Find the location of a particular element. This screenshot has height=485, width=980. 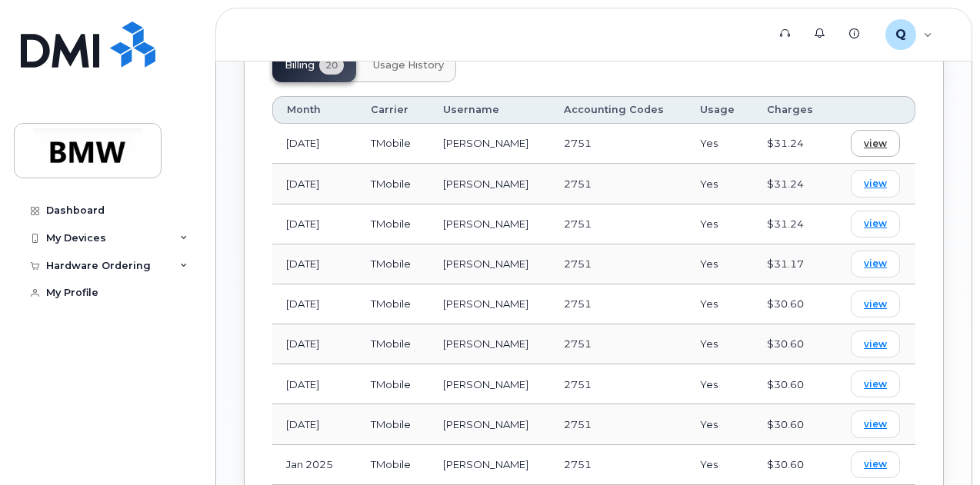

td: Jan 2025 is located at coordinates (315, 465).